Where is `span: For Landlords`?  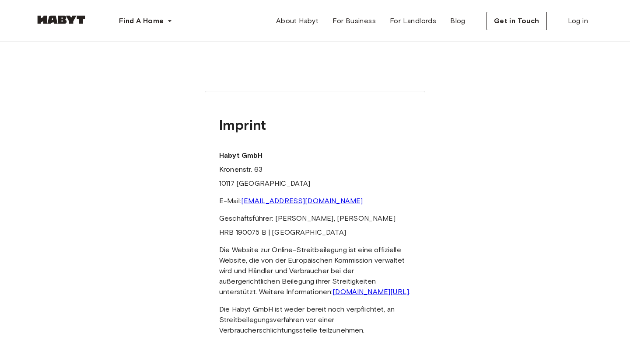
span: For Landlords is located at coordinates (413, 21).